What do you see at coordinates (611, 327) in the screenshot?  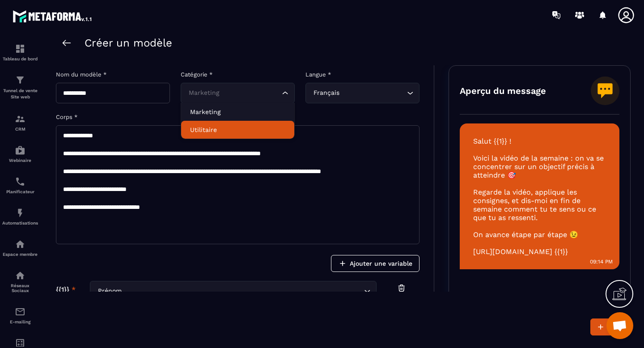 I see `button: Créer` at bounding box center [611, 327].